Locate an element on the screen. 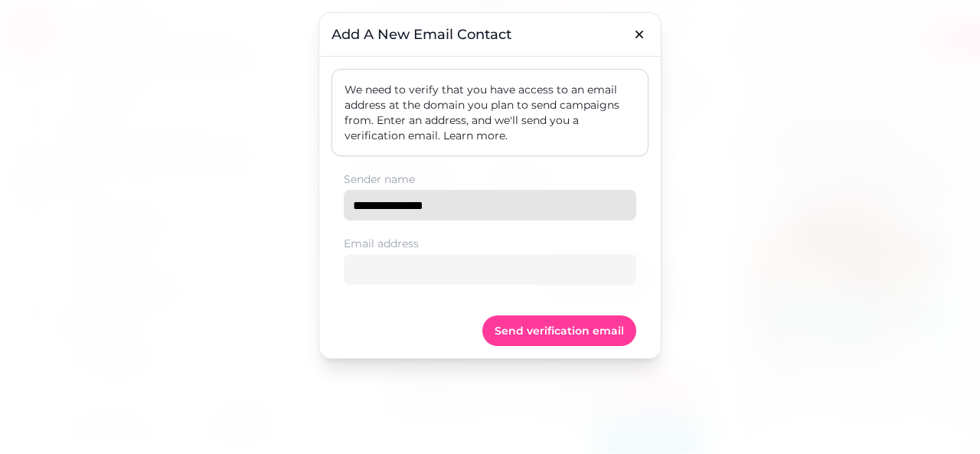 Image resolution: width=980 pixels, height=454 pixels. h3: Add a new email contact is located at coordinates (490, 34).